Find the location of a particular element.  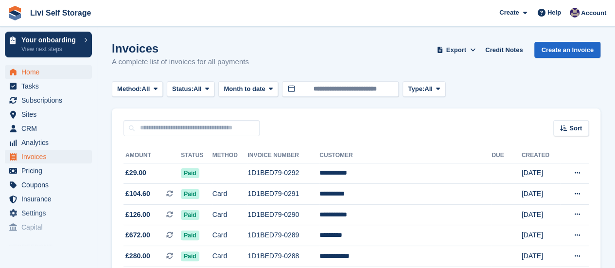

td: 1D1BED79-0290 is located at coordinates (284, 215).